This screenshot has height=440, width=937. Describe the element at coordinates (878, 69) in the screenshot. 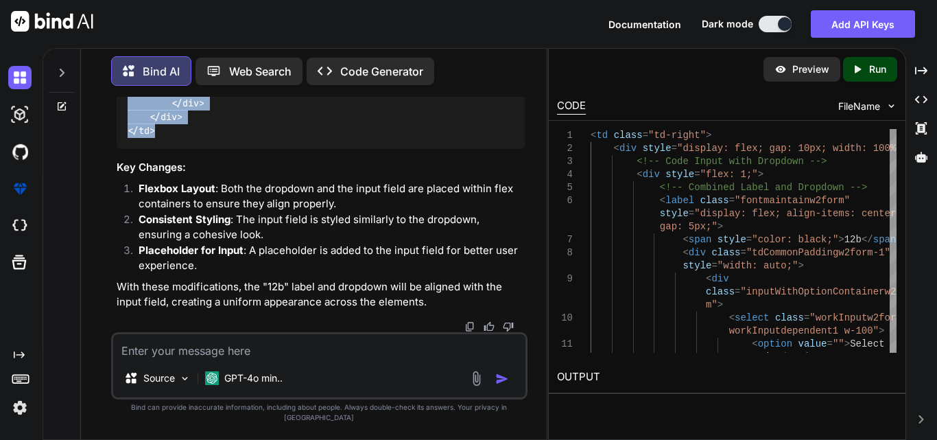

I see `p: Run` at that location.